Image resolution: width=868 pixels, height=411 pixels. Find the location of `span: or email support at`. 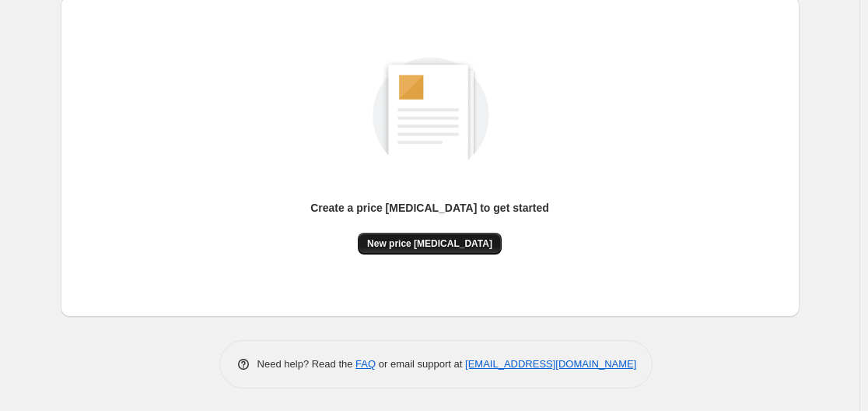

span: or email support at is located at coordinates (420, 363).